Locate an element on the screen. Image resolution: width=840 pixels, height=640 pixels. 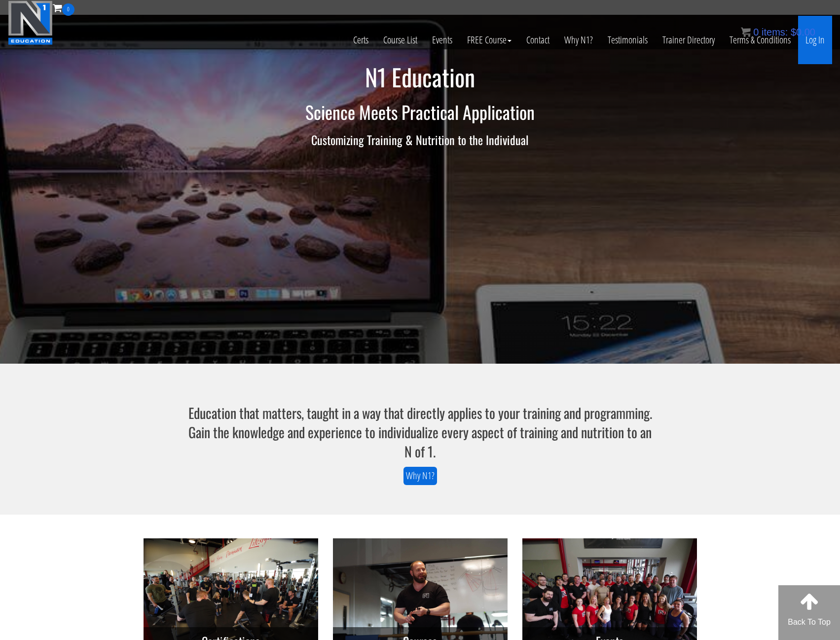
a: Testimonials is located at coordinates (627, 40).